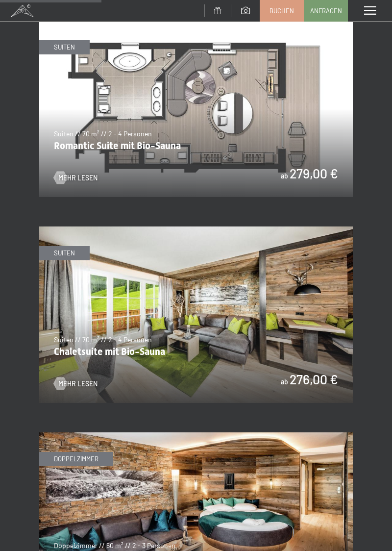  I want to click on a: Nature Suite mit Sauna, so click(196, 436).